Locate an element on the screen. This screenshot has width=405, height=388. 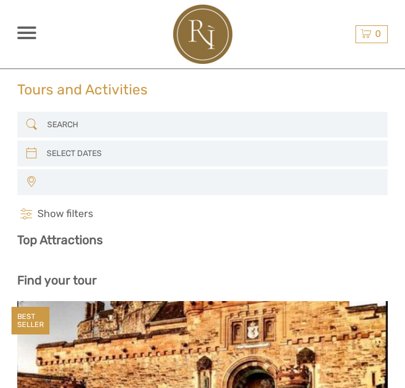
b: Top Attractions is located at coordinates (60, 239).